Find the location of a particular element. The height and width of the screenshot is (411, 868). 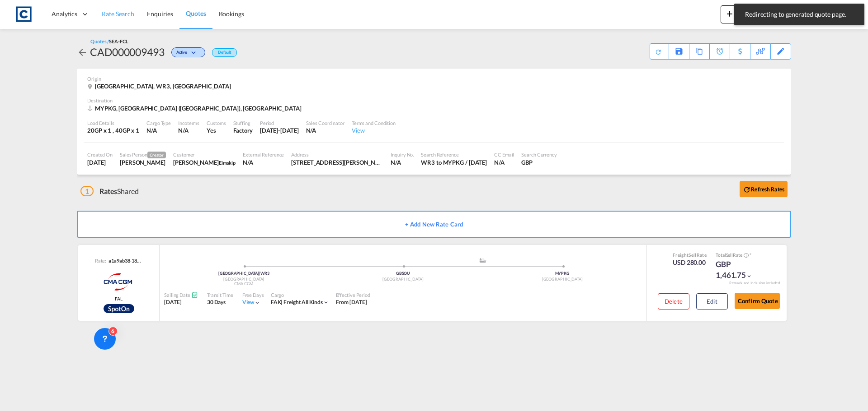

div: Rollable available is located at coordinates (119, 308).